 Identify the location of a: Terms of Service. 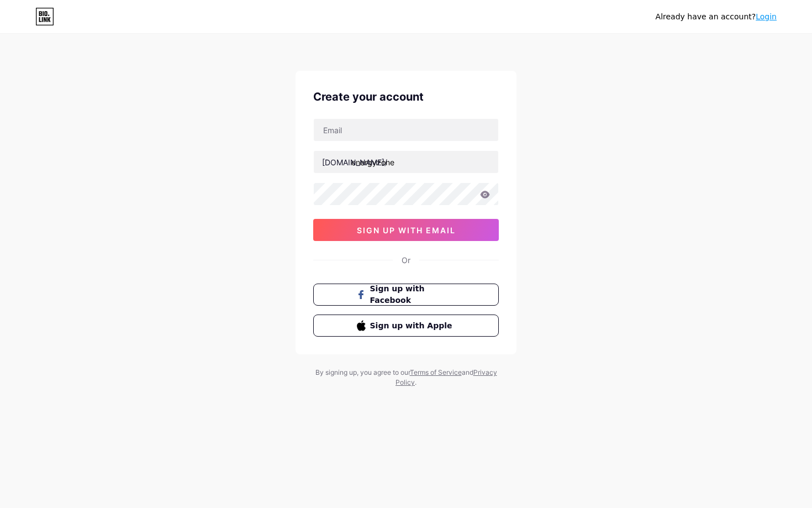
(436, 372).